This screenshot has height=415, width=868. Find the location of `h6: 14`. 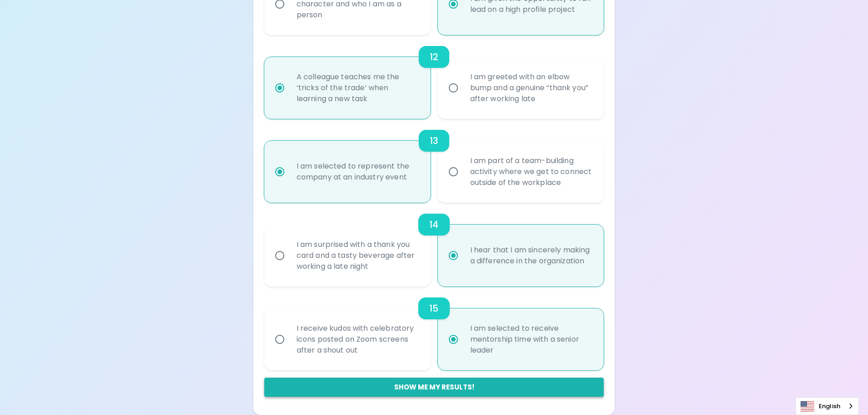

h6: 14 is located at coordinates (434, 225).